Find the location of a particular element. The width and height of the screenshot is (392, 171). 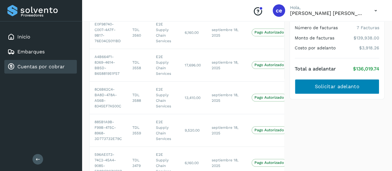

h4: Monto de facturas is located at coordinates (314, 38).